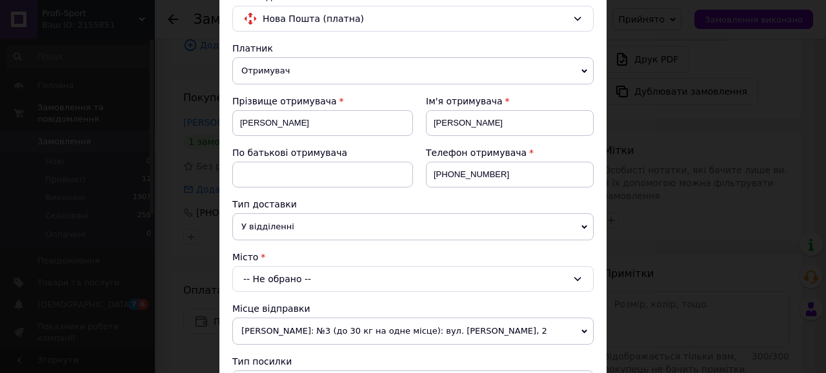 Image resolution: width=826 pixels, height=373 pixels. Describe the element at coordinates (252, 48) in the screenshot. I see `span: Платник` at that location.